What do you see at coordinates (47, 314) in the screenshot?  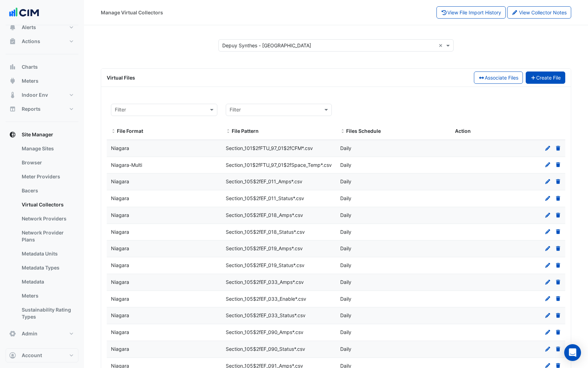 I see `a: Sustainability Rating Types` at bounding box center [47, 314].